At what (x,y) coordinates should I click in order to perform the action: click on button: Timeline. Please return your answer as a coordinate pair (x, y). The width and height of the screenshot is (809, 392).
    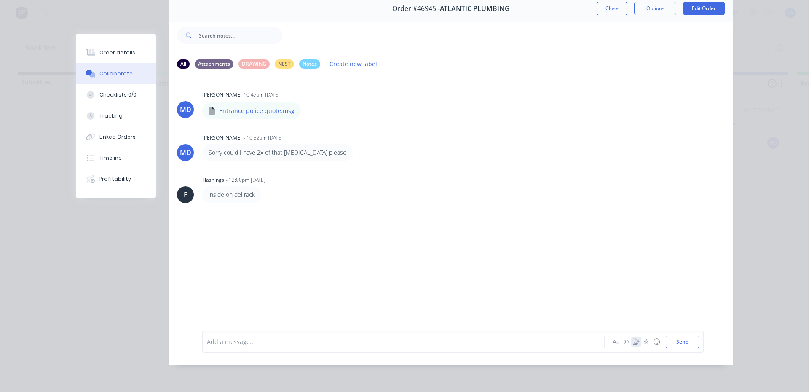
    Looking at the image, I should click on (116, 158).